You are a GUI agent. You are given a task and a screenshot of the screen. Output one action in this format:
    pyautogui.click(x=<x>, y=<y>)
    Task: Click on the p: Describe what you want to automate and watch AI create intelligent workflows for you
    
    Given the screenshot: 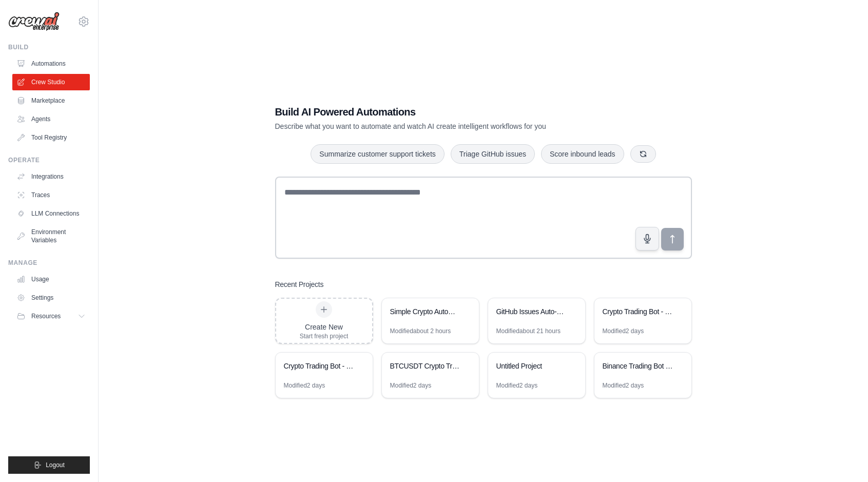 What is the action you would take?
    pyautogui.click(x=447, y=126)
    